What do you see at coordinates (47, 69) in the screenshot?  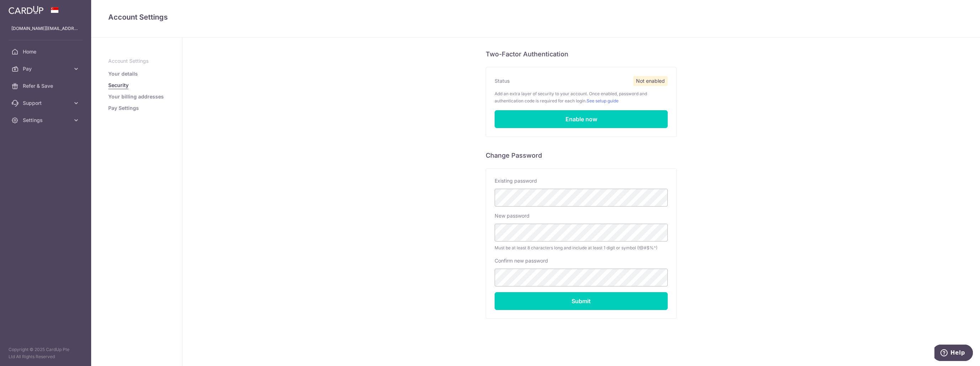 I see `span: Pay` at bounding box center [47, 69].